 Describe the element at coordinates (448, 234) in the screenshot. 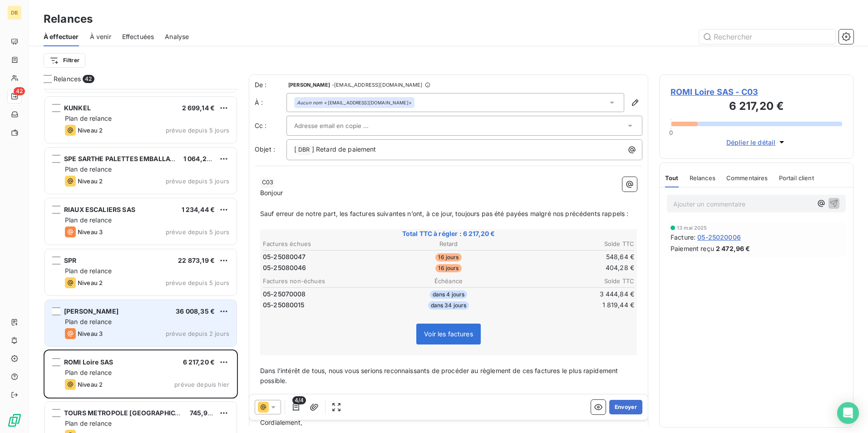

I see `span: Total TTC à régler : 6 217,20 €` at that location.